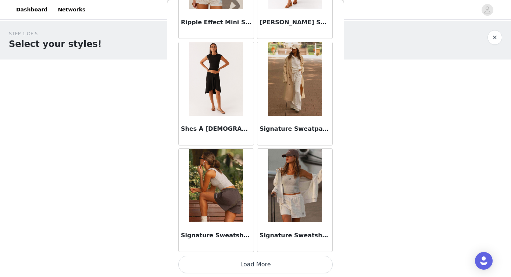 The width and height of the screenshot is (511, 277). I want to click on img: Signature Sweatpants - Ivory, so click(294, 79).